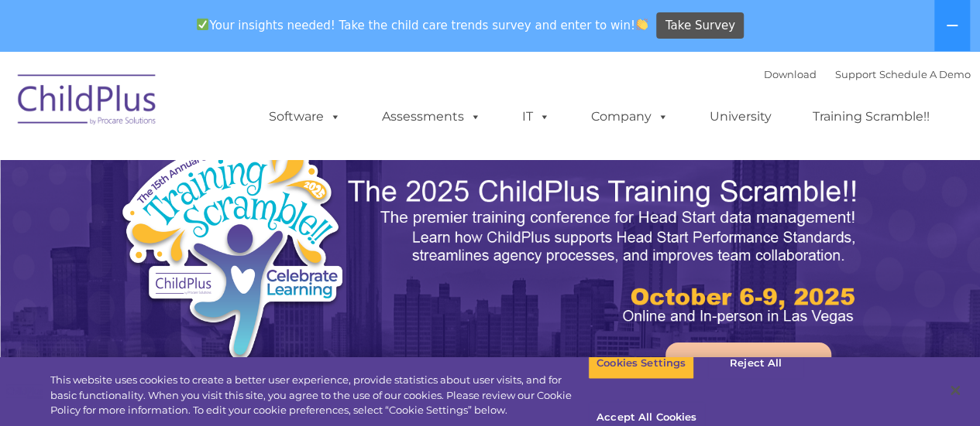 Image resolution: width=980 pixels, height=426 pixels. What do you see at coordinates (629, 116) in the screenshot?
I see `a: Company` at bounding box center [629, 116].